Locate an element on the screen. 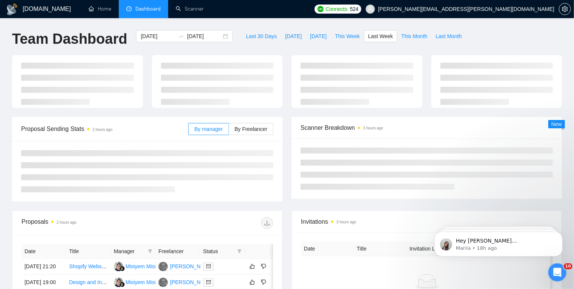 The height and width of the screenshot is (289, 574). span: New is located at coordinates (557, 124).